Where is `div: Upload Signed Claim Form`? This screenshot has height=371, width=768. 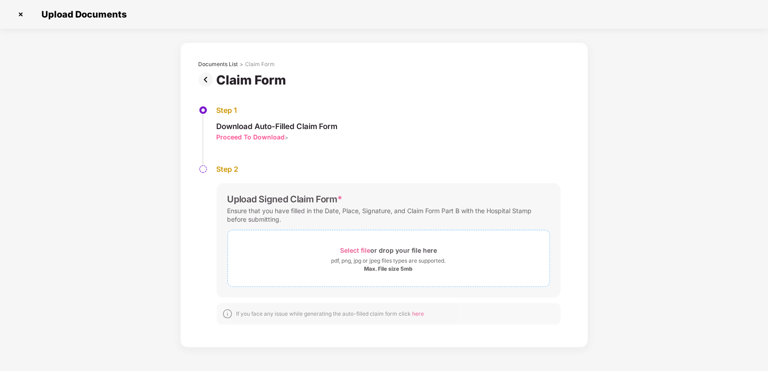 div: Upload Signed Claim Form is located at coordinates (285, 199).